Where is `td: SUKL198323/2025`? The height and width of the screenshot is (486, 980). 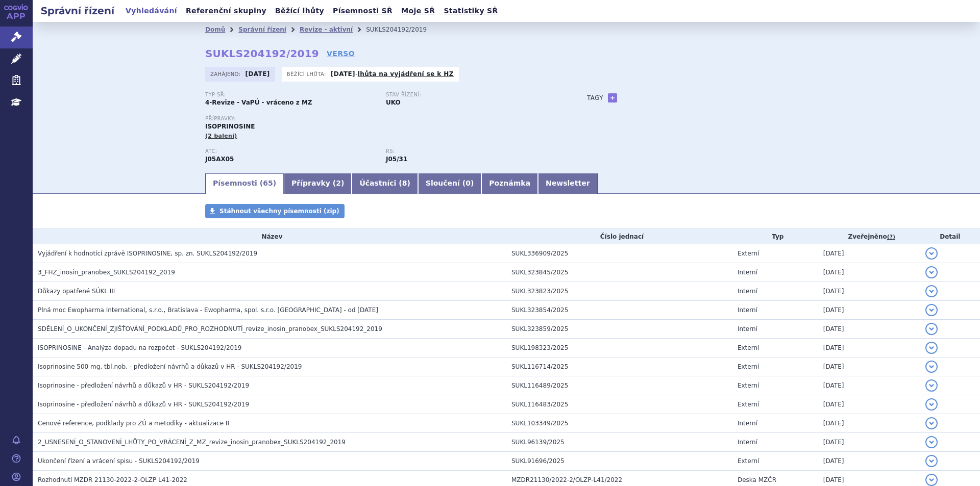 td: SUKL198323/2025 is located at coordinates (619, 348).